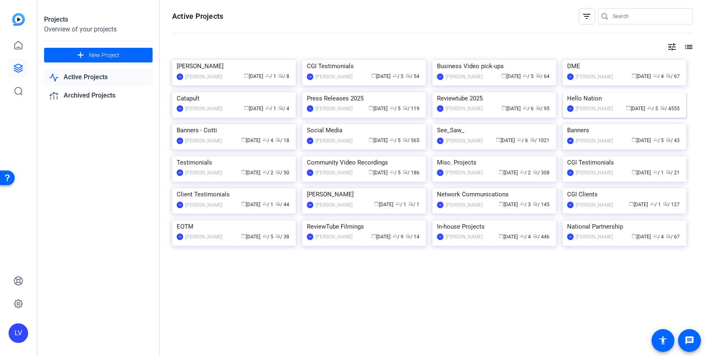 This screenshot has height=356, width=705. Describe the element at coordinates (541, 204) in the screenshot. I see `span: / 145` at that location.